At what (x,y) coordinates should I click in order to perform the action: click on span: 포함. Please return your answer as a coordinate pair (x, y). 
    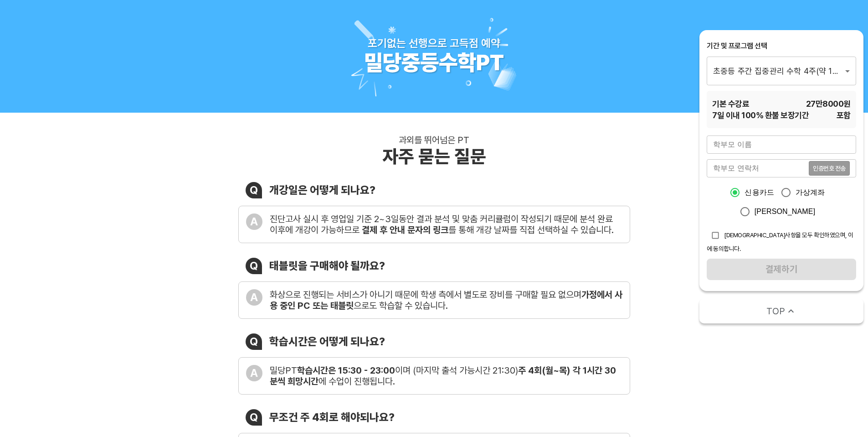
    Looking at the image, I should click on (843, 114).